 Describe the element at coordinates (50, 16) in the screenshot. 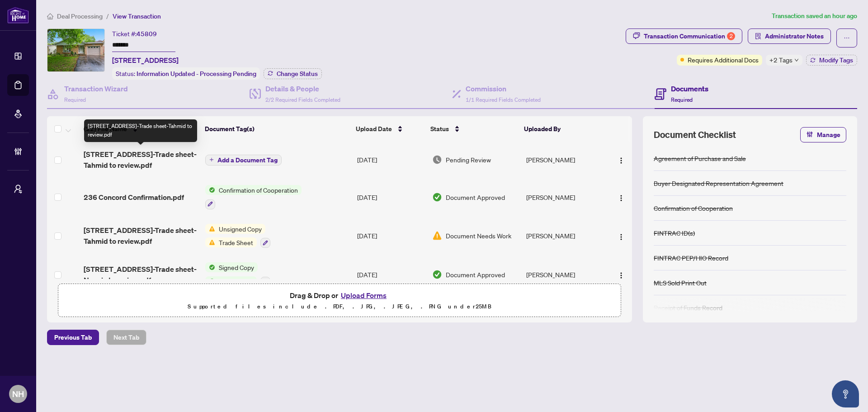

I see `span: home` at that location.